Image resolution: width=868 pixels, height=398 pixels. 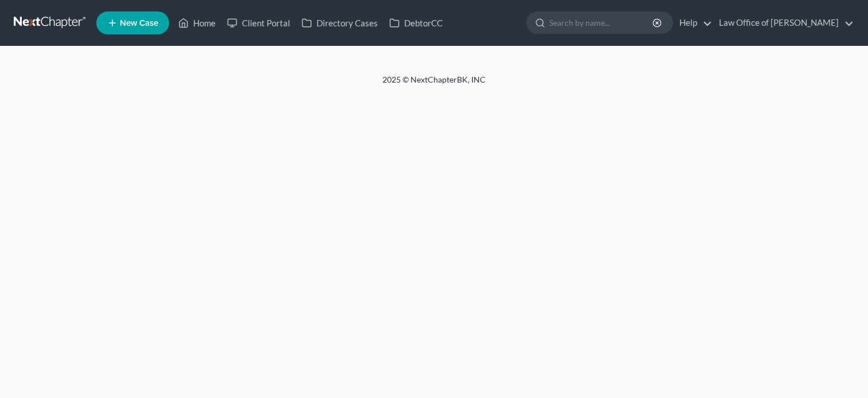 What do you see at coordinates (258, 23) in the screenshot?
I see `a: Client Portal` at bounding box center [258, 23].